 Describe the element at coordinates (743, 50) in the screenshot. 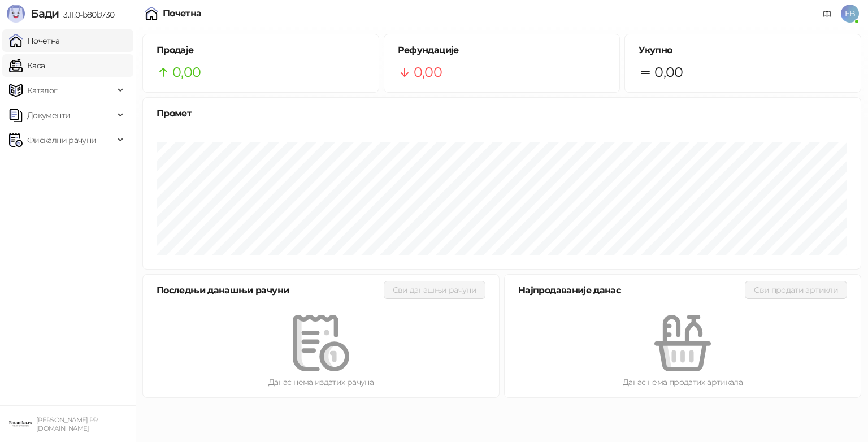

I see `h5: Укупно` at that location.